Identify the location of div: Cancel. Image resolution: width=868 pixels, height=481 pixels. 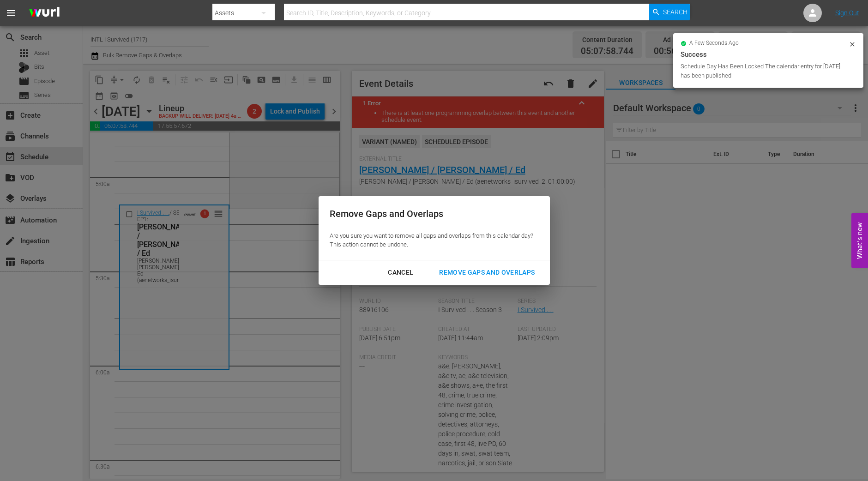
(400, 272).